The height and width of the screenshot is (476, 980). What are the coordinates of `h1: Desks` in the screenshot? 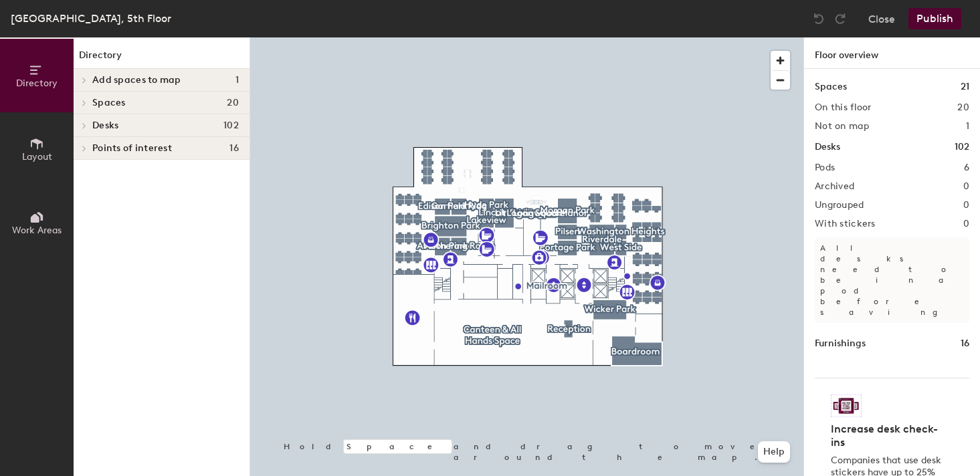 It's located at (827, 147).